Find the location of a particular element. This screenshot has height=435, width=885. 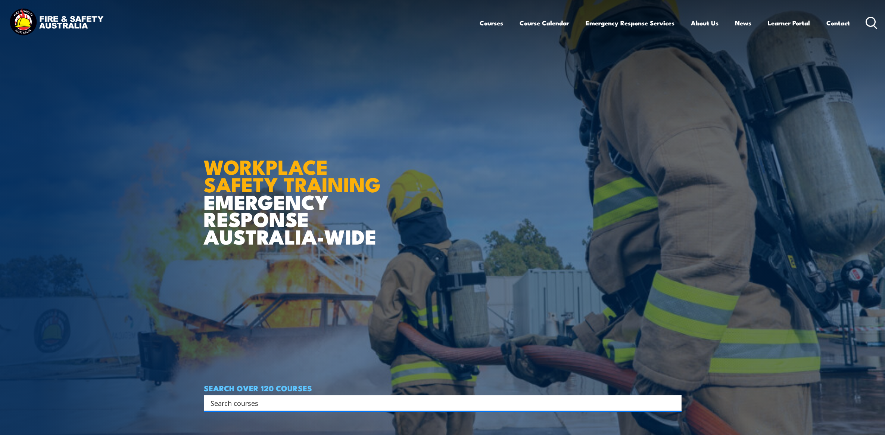

h1: EMERGENCY RESPONSE AUSTRALIA-WIDE is located at coordinates (295, 192).